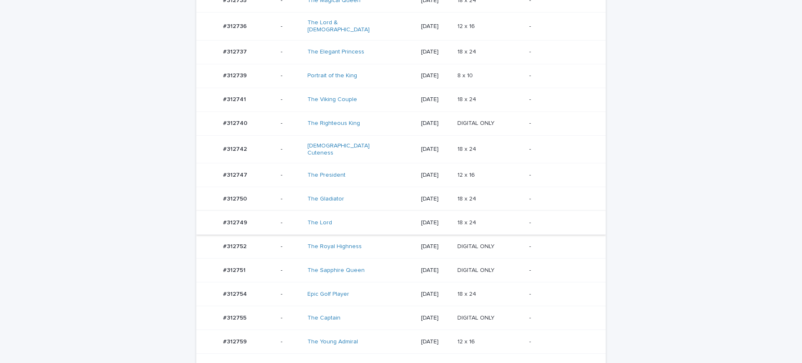 The height and width of the screenshot is (363, 802). What do you see at coordinates (328, 294) in the screenshot?
I see `a: Epic Golf Player` at bounding box center [328, 294].